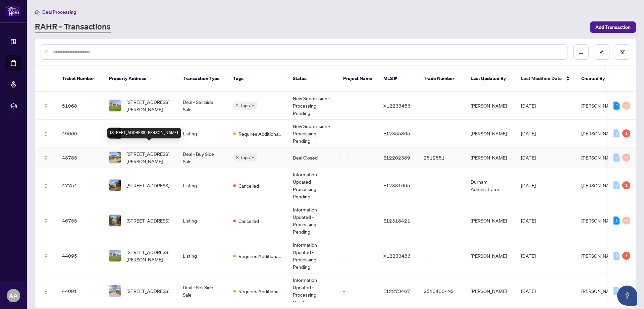 The height and width of the screenshot is (309, 644). What do you see at coordinates (442, 291) in the screenshot?
I see `td: 2510400- NS` at bounding box center [442, 291].